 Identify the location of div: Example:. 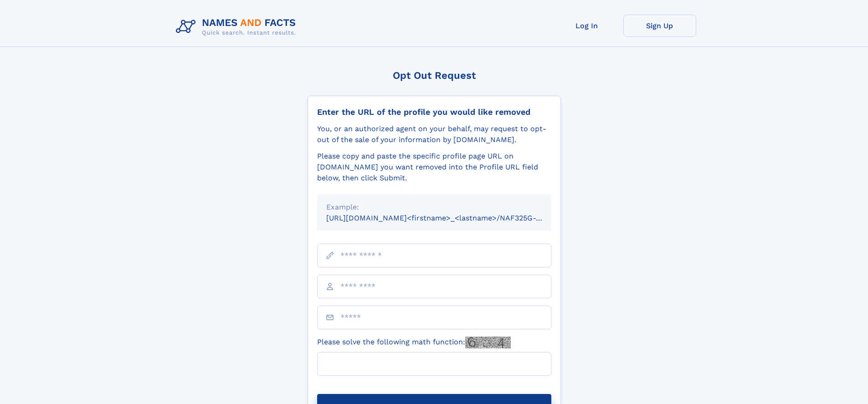
(434, 207).